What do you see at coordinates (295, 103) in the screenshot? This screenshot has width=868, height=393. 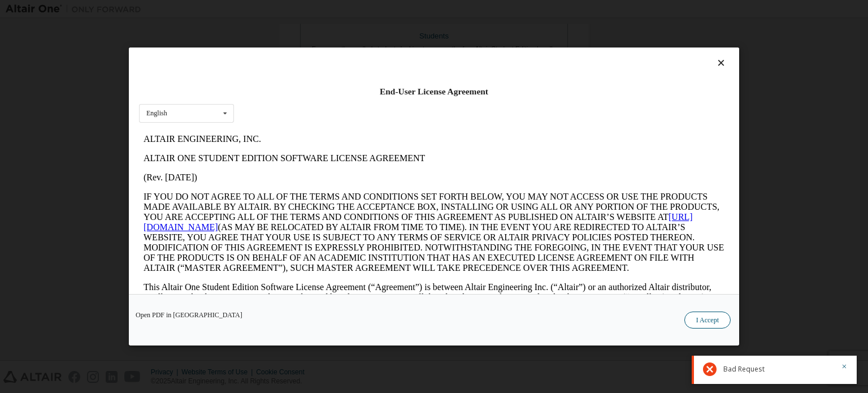 I see `p: IF YOU DO NOT AGREE TO ALL OF THE TERMS AND CONDITIONS SET FORTH BELOW, YOU MAY NOT ACCESS OR USE...` at bounding box center [295, 103].